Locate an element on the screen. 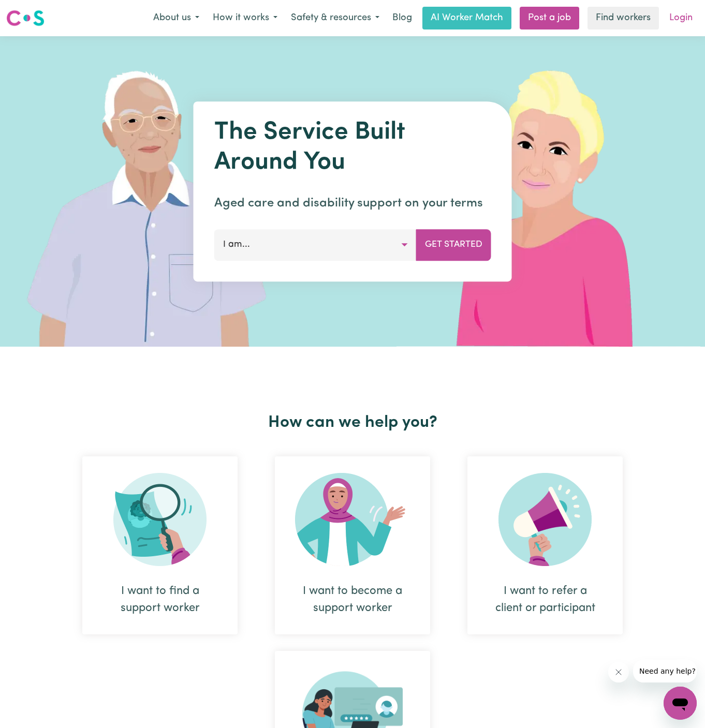  button: How it works is located at coordinates (245, 18).